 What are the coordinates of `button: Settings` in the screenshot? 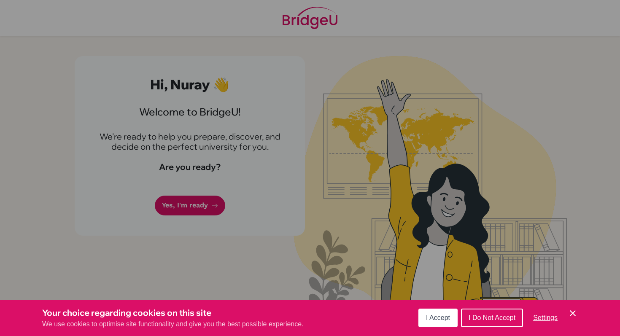 It's located at (545, 318).